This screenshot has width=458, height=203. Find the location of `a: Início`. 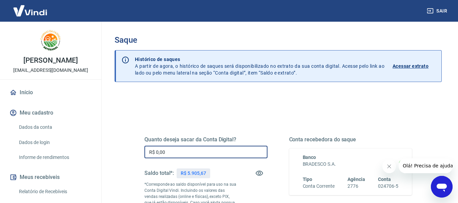

a: Início is located at coordinates (50, 92).